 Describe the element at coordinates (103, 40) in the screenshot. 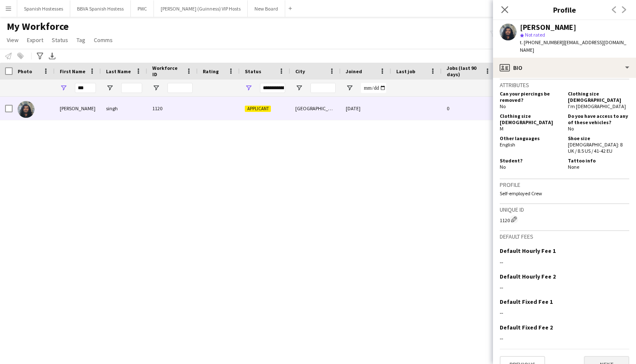

I see `span: Comms` at that location.